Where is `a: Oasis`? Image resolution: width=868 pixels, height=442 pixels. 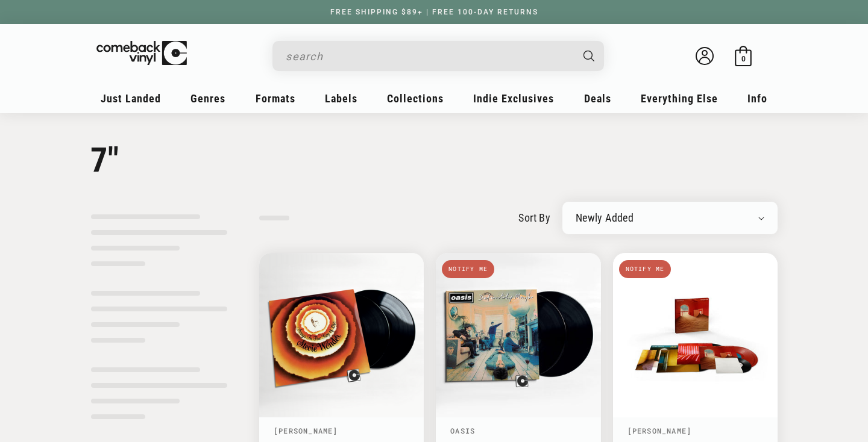 a: Oasis is located at coordinates (462, 431).